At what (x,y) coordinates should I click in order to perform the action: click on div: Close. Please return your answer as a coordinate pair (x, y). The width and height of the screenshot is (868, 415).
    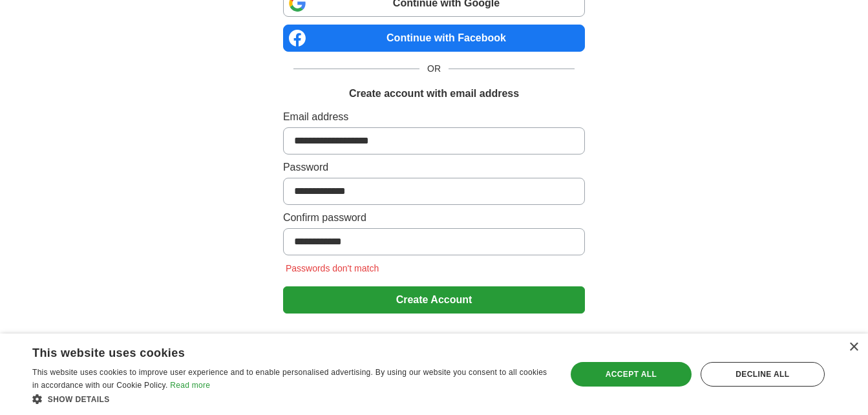
    Looking at the image, I should click on (853, 347).